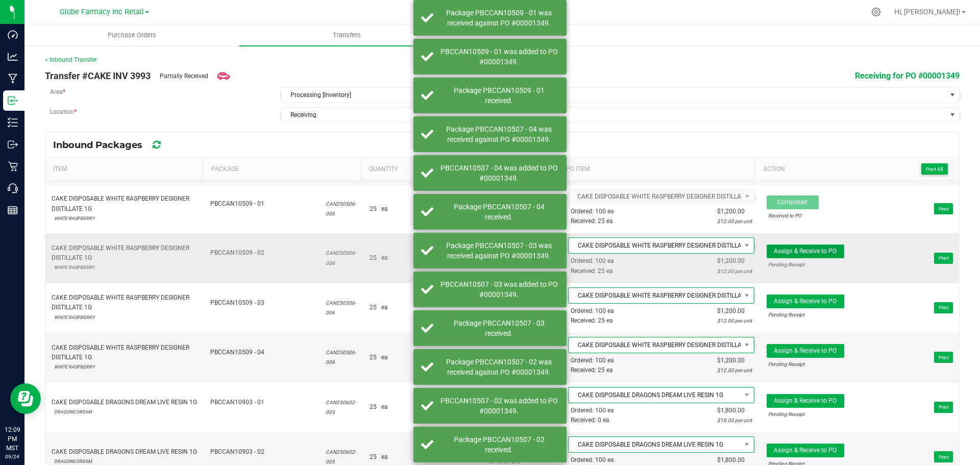  I want to click on span: Area, so click(58, 92).